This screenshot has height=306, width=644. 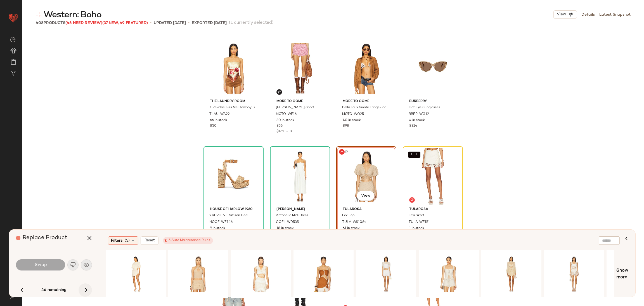 I want to click on span: (37 New, 49 Featured), so click(x=125, y=23).